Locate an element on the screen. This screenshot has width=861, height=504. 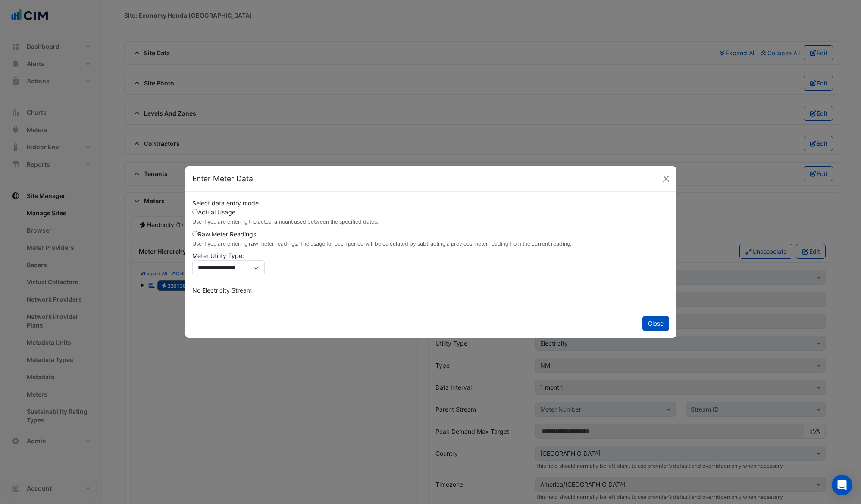
select: Meter Utility Type: is located at coordinates (228, 267).